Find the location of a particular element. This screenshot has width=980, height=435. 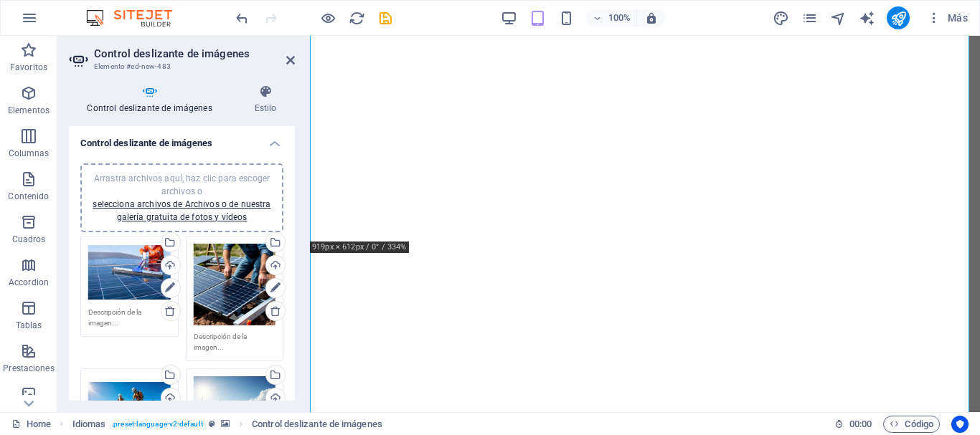

button: Código is located at coordinates (911, 424).